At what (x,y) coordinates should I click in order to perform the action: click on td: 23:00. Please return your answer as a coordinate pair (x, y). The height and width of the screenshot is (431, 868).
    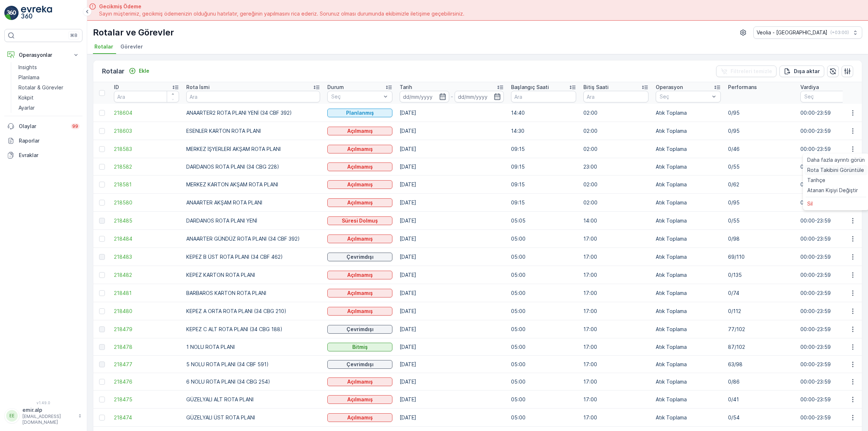
    Looking at the image, I should click on (616, 167).